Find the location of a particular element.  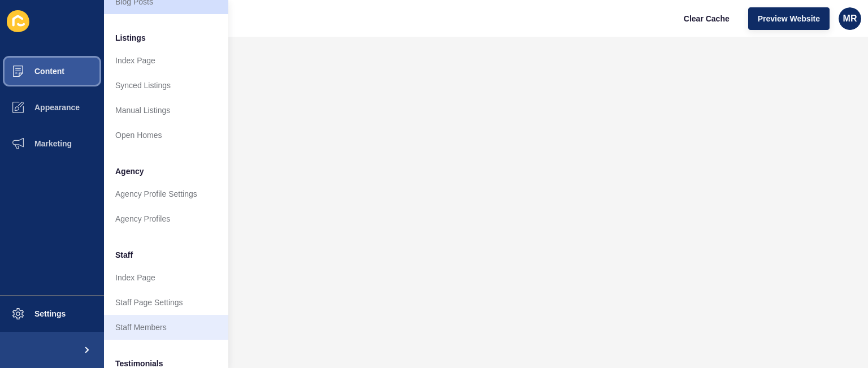

span: Listings is located at coordinates (130, 38).